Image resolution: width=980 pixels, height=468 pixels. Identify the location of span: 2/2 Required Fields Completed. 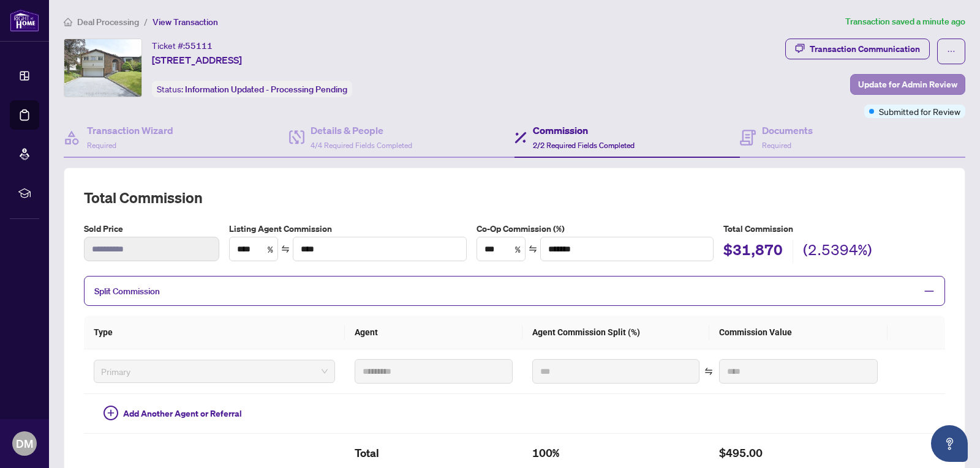
(584, 145).